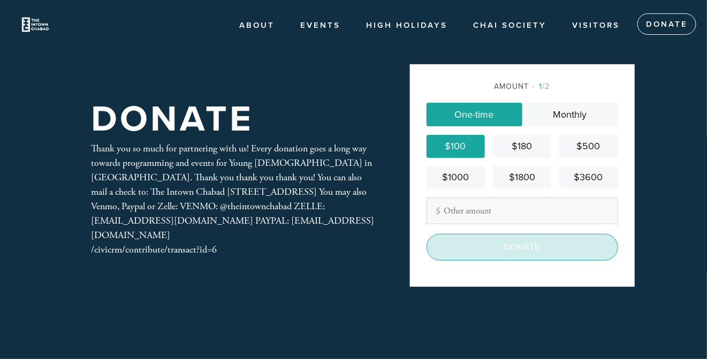 The image size is (707, 359). What do you see at coordinates (588, 177) in the screenshot?
I see `a: $3600` at bounding box center [588, 177].